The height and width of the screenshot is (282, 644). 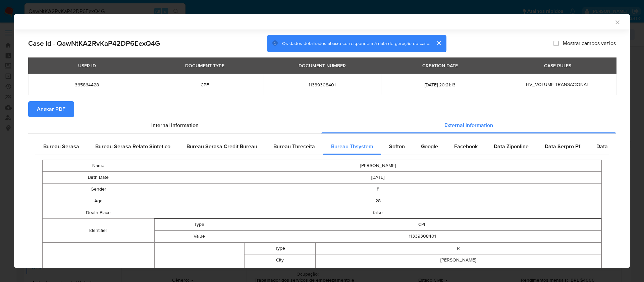 I want to click on span: Os dados detalhados abaixo correspondem à data de geração do caso., so click(x=357, y=43).